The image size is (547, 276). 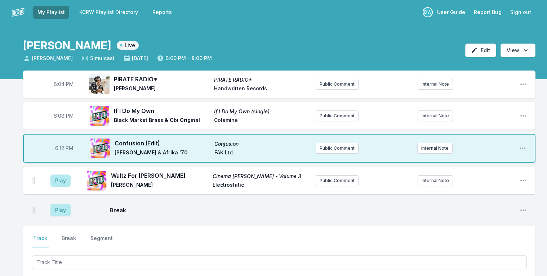 I want to click on img: logo-white-87cec1fa9cbef997252546196dc51331.png, so click(x=18, y=12).